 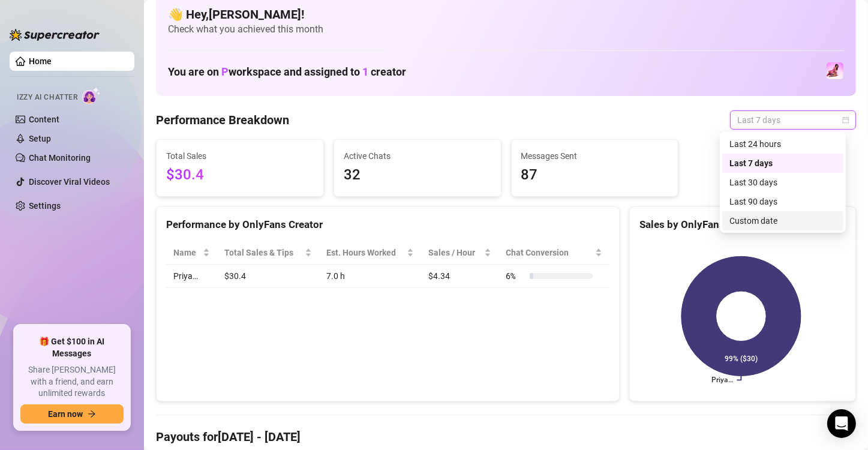 What do you see at coordinates (72, 347) in the screenshot?
I see `span: 🎁 Get $100 in AI Messages` at bounding box center [72, 347].